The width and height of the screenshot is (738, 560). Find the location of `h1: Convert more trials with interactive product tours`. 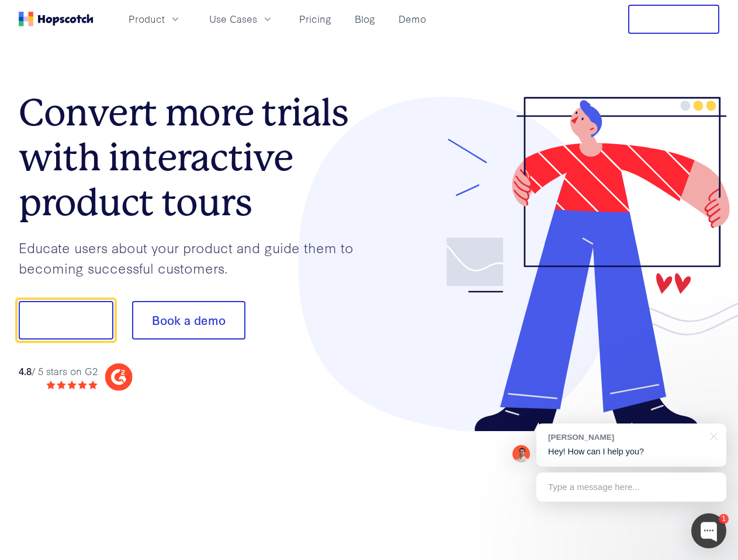

h1: Convert more trials with interactive product tours is located at coordinates (194, 158).